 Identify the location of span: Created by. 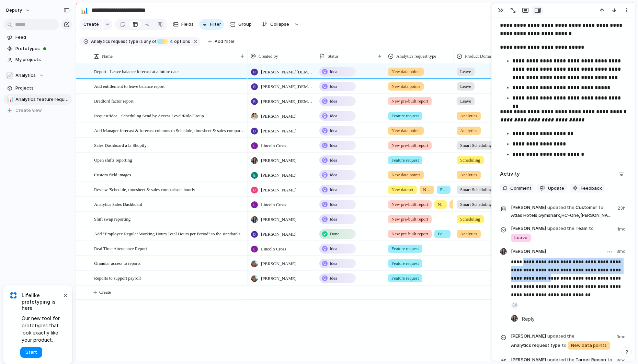
(268, 57).